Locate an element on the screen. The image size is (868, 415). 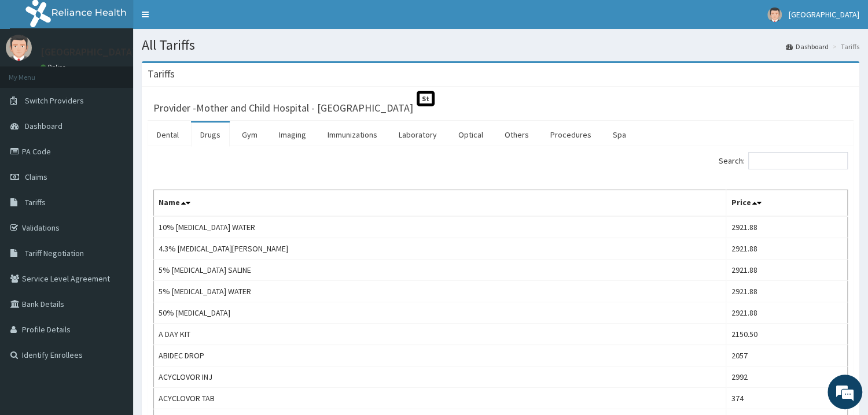
th: Price is located at coordinates (786, 203).